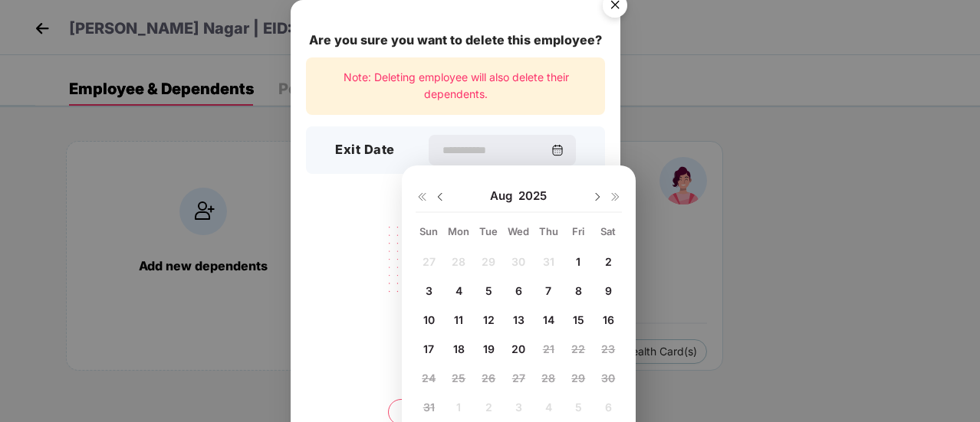  What do you see at coordinates (578, 290) in the screenshot?
I see `span: 8` at bounding box center [578, 290].